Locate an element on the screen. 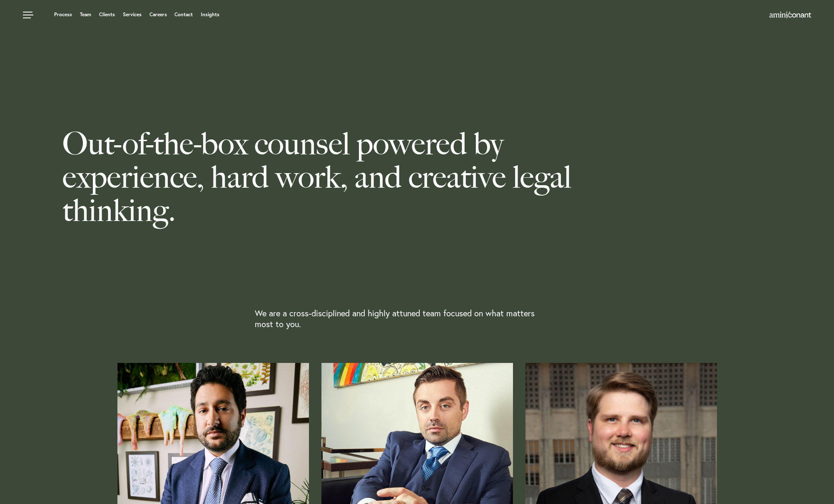 This screenshot has height=504, width=834. p: We are a cross-disciplined and highly attuned team focused on what matters most to you. is located at coordinates (395, 319).